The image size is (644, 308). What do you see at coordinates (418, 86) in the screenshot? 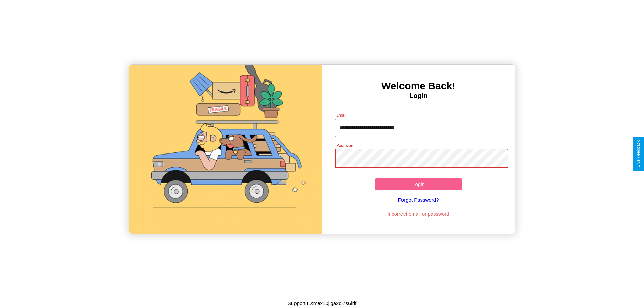
I see `h3: Welcome Back!` at bounding box center [418, 86].